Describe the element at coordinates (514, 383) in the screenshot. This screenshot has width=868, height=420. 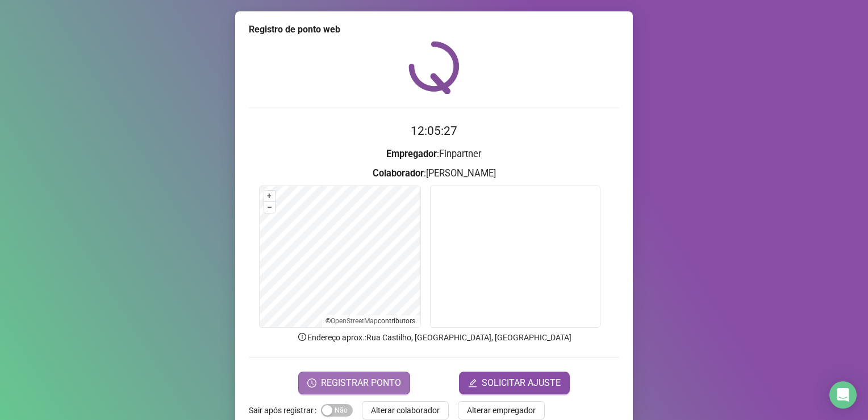
I see `button: editSOLICITAR AJUSTE` at that location.